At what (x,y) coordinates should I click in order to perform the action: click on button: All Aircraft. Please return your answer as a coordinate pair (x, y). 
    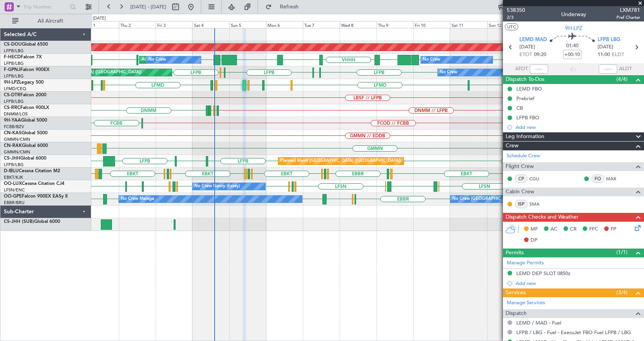
    Looking at the image, I should click on (46, 21).